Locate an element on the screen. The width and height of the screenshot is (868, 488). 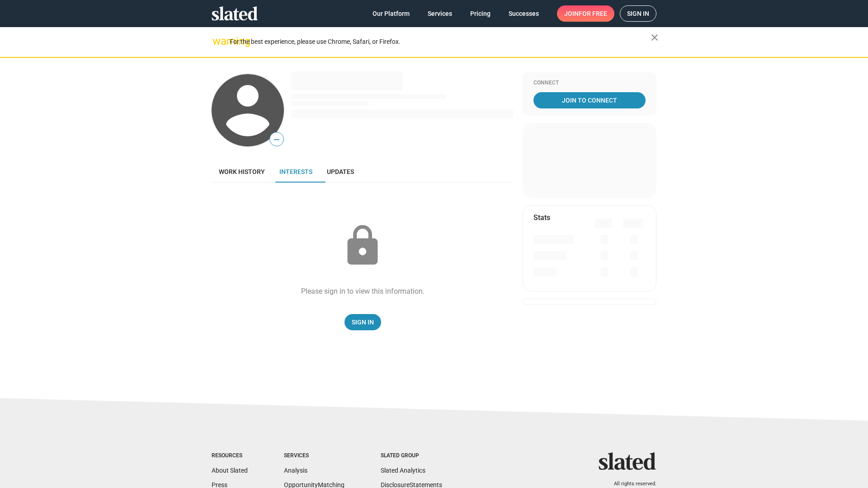
span: Sign in is located at coordinates (638, 14).